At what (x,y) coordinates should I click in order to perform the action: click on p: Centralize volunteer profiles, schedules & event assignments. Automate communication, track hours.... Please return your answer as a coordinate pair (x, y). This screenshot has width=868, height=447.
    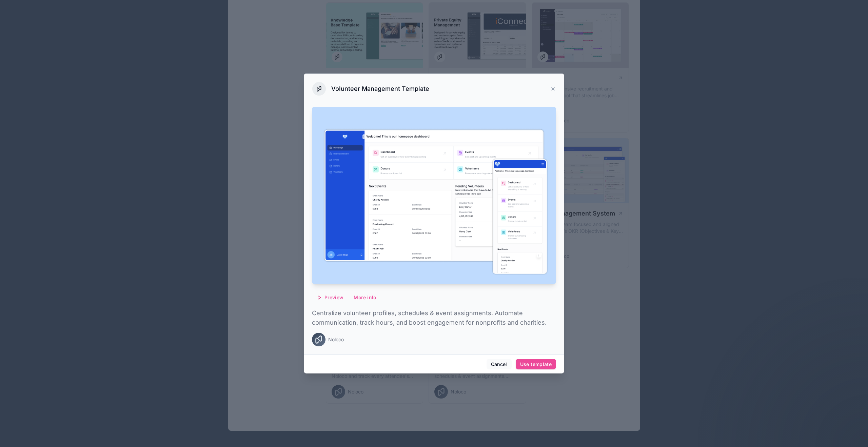
    Looking at the image, I should click on (434, 318).